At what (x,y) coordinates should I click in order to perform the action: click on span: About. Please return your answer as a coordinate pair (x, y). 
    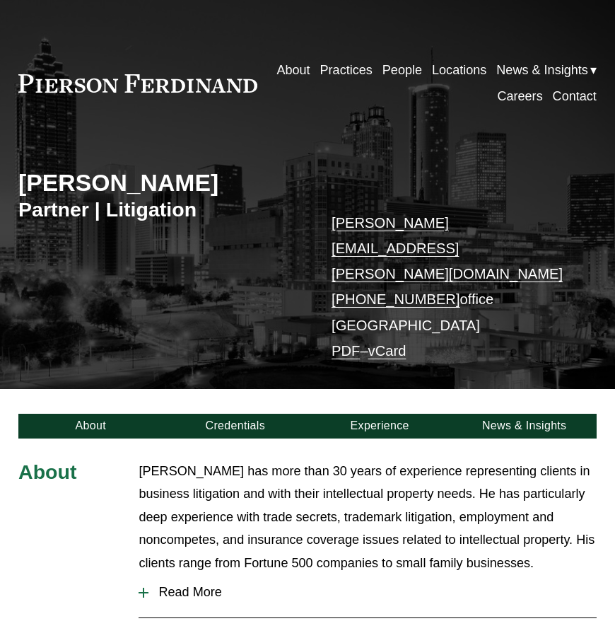
    Looking at the image, I should click on (47, 472).